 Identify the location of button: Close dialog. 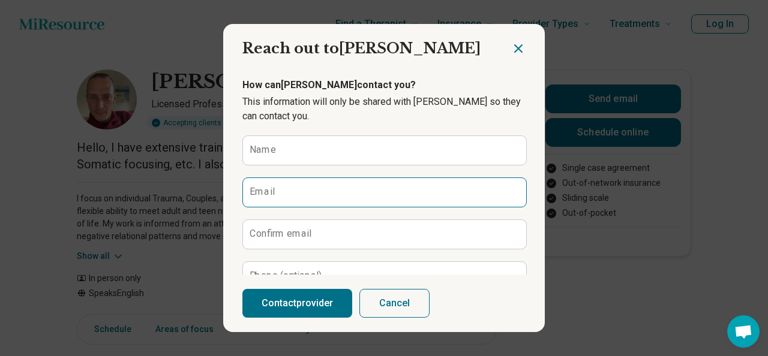
(518, 49).